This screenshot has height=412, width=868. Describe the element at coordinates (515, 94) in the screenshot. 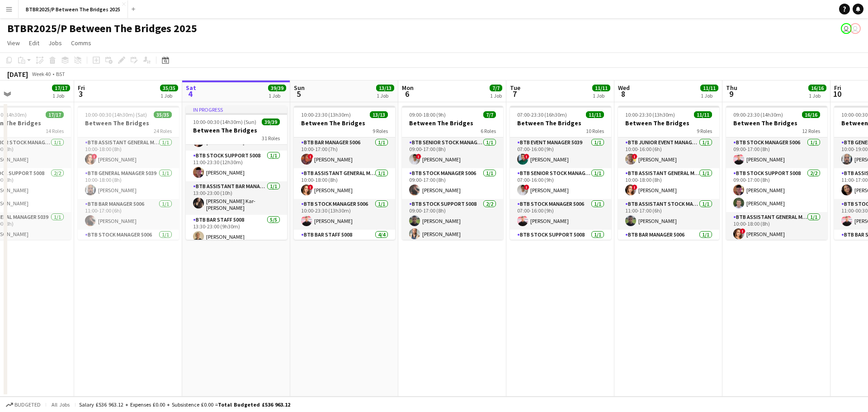

I see `span: 7` at that location.